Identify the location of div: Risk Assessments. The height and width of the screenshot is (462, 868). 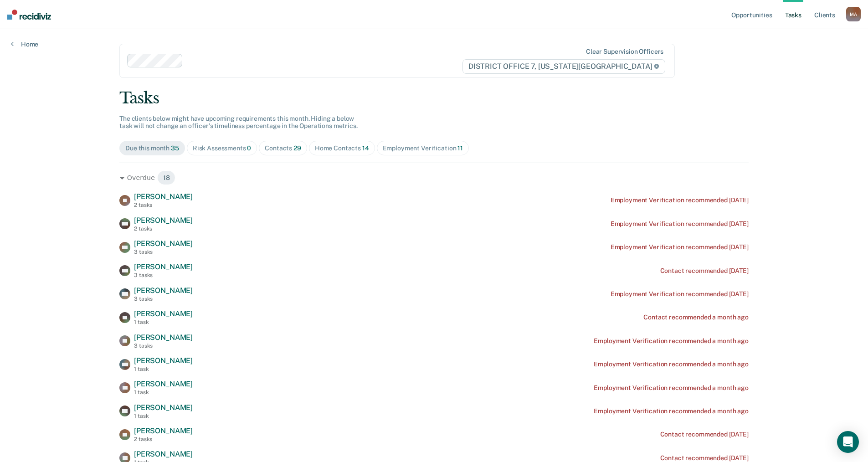
(222, 148).